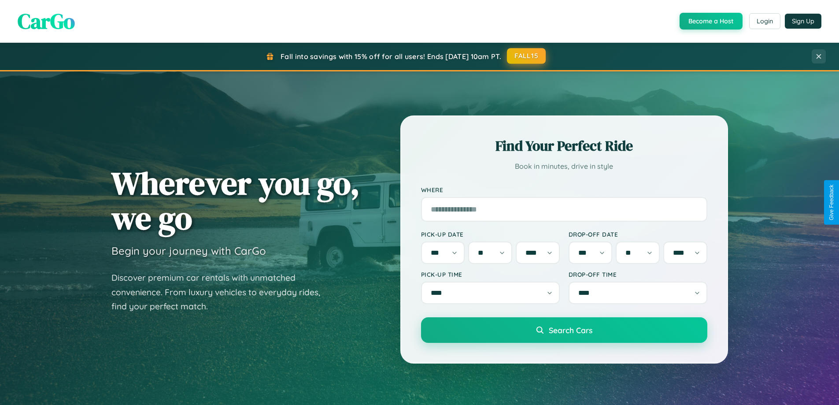 The width and height of the screenshot is (839, 405). Describe the element at coordinates (710, 21) in the screenshot. I see `button: Become a Host` at that location.